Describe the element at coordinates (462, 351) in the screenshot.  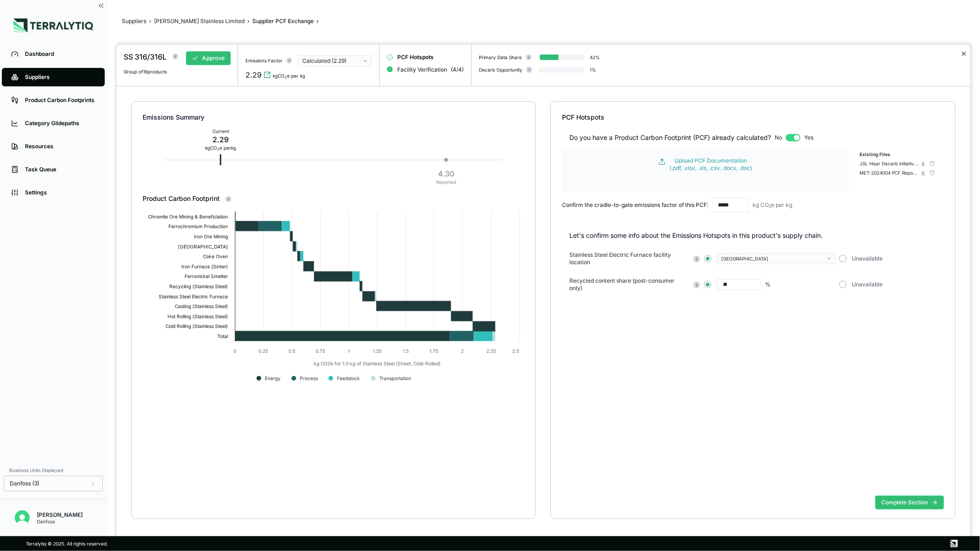
I see `text: 2` at that location.